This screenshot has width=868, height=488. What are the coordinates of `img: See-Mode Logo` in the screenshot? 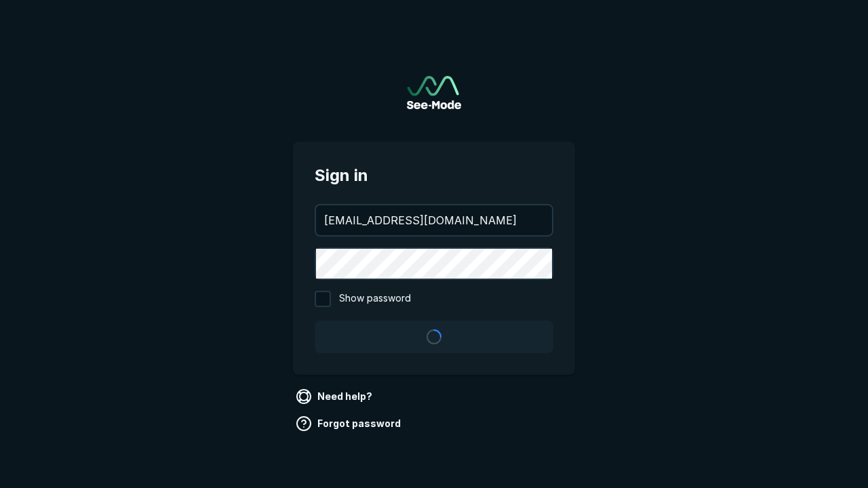 It's located at (434, 92).